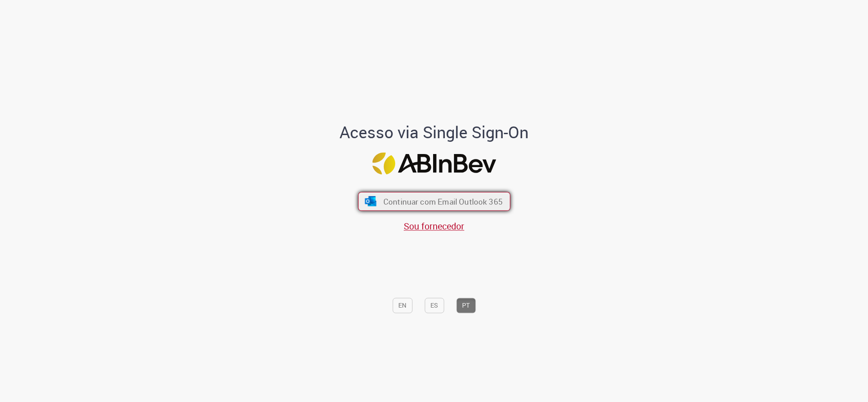 This screenshot has height=402, width=868. Describe the element at coordinates (402, 306) in the screenshot. I see `button: EN` at that location.